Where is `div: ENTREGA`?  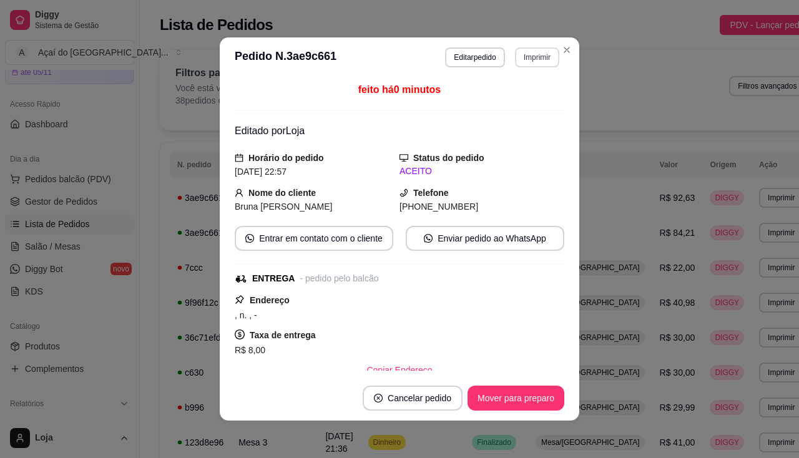 div: ENTREGA is located at coordinates (273, 278).